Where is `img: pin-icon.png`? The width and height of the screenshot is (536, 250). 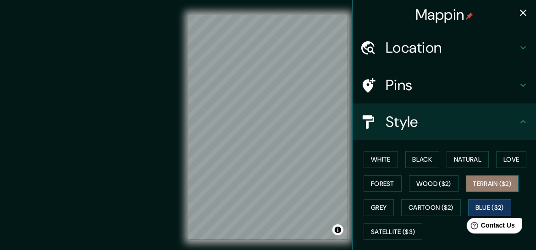 img: pin-icon.png is located at coordinates (469, 16).